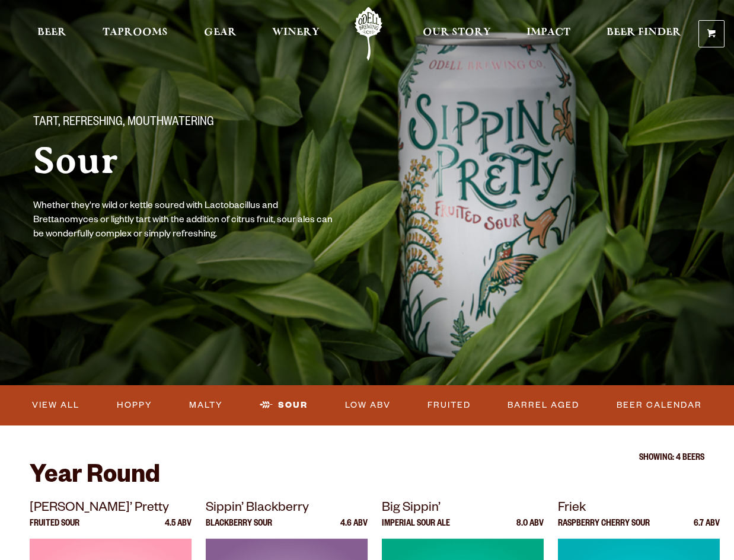 Image resolution: width=734 pixels, height=560 pixels. Describe the element at coordinates (52, 33) in the screenshot. I see `span: Beer` at that location.